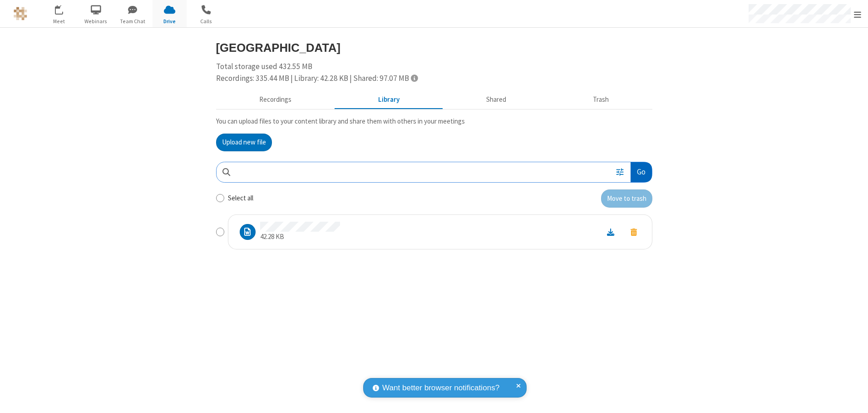  I want to click on span: Webinars, so click(96, 21).